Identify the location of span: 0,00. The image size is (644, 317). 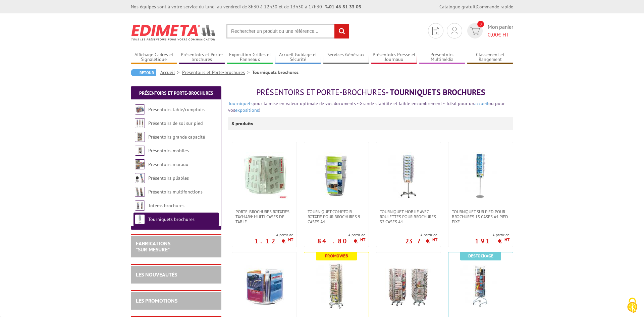
(493, 34).